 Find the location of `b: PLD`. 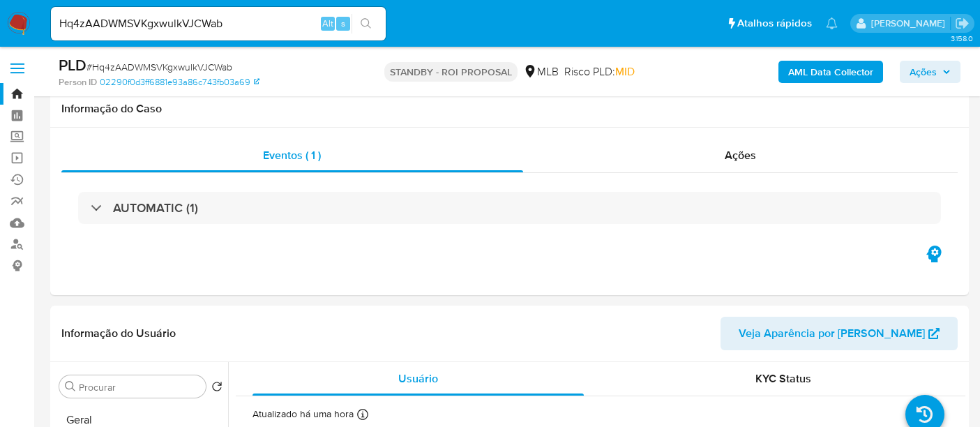

b: PLD is located at coordinates (73, 65).